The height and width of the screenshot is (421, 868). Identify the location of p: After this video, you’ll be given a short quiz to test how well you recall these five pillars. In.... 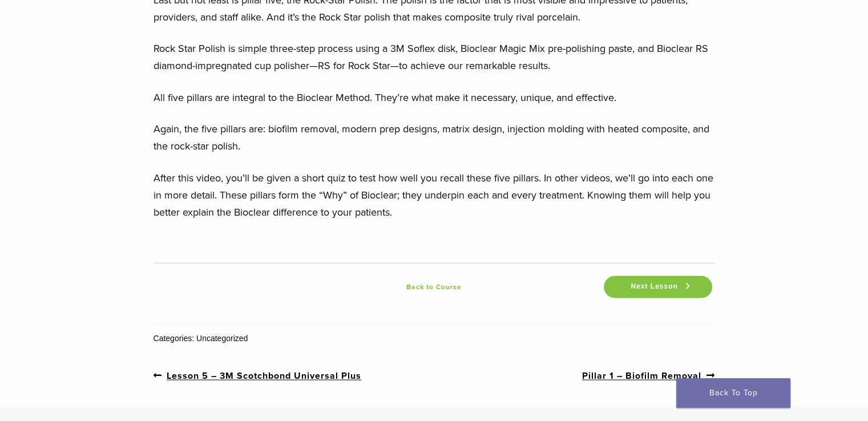
(434, 195).